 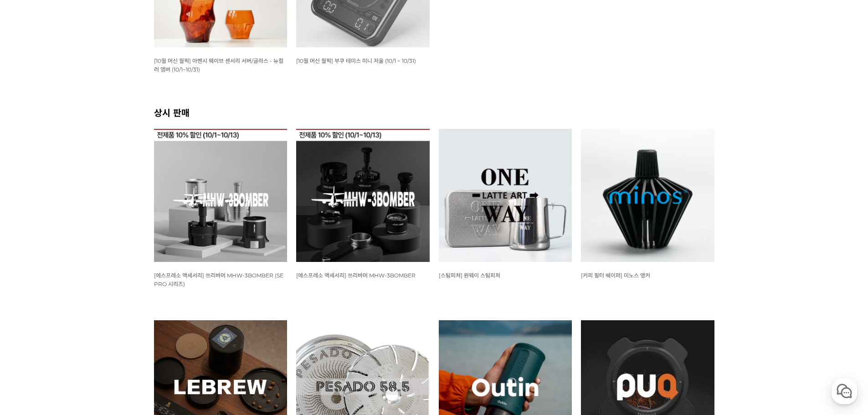 I want to click on span: 설정, so click(x=147, y=306).